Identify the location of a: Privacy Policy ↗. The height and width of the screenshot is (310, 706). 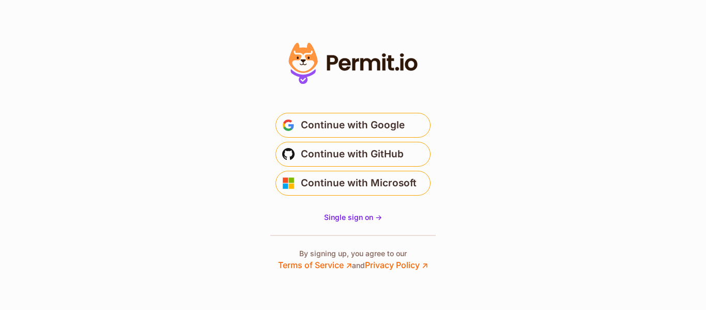
(396, 265).